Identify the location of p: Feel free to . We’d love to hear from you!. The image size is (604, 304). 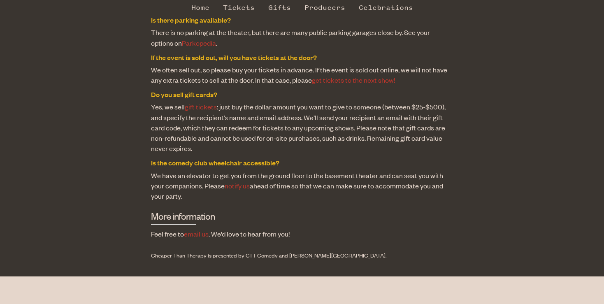
(302, 234).